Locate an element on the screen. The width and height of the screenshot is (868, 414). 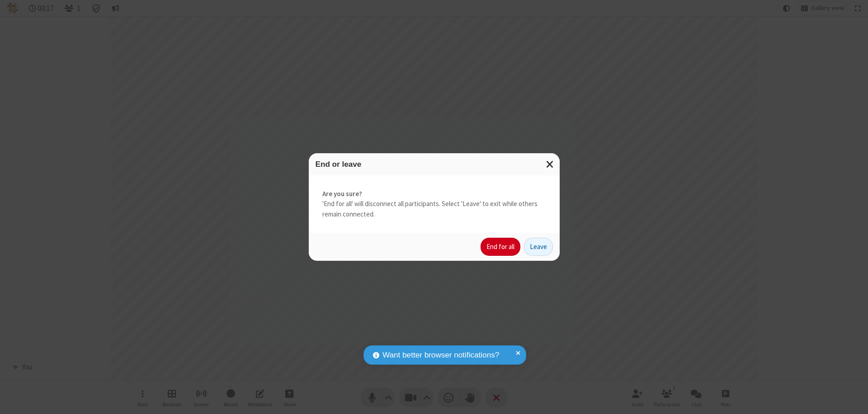
span: Want better browser notifications? is located at coordinates (440, 355).